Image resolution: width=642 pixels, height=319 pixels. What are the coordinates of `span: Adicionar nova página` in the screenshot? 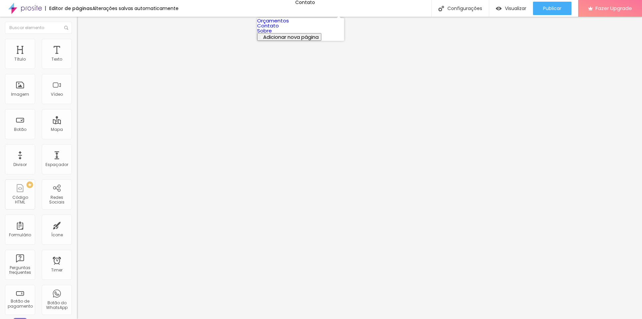 It's located at (291, 37).